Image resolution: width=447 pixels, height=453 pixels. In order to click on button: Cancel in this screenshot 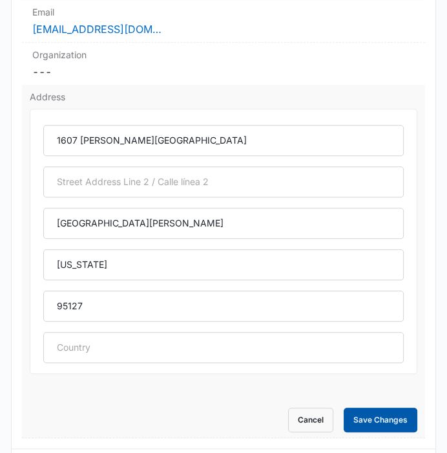, I will do `click(311, 420)`.